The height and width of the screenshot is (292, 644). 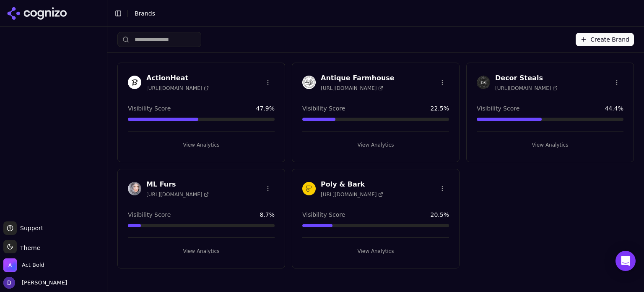 I want to click on h3: Decor Steals, so click(x=526, y=78).